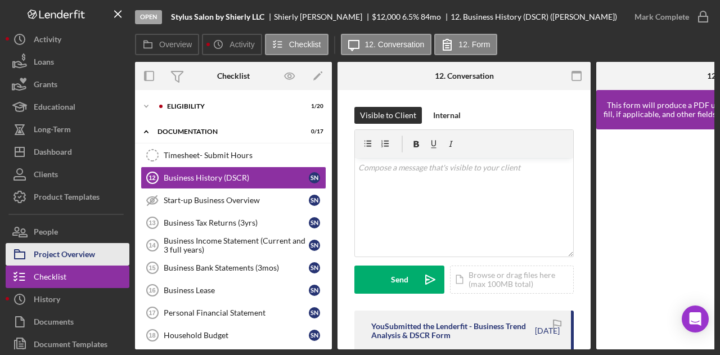 Image resolution: width=720 pixels, height=355 pixels. I want to click on div: 1 / 20, so click(313, 106).